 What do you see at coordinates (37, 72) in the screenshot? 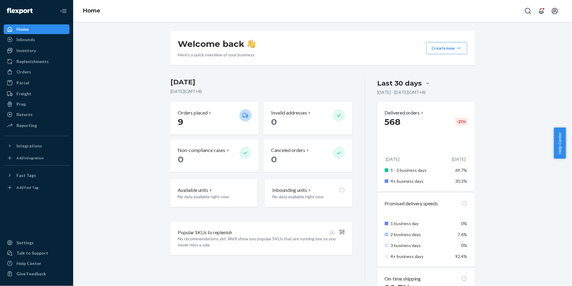
I see `a: Orders` at bounding box center [37, 72].